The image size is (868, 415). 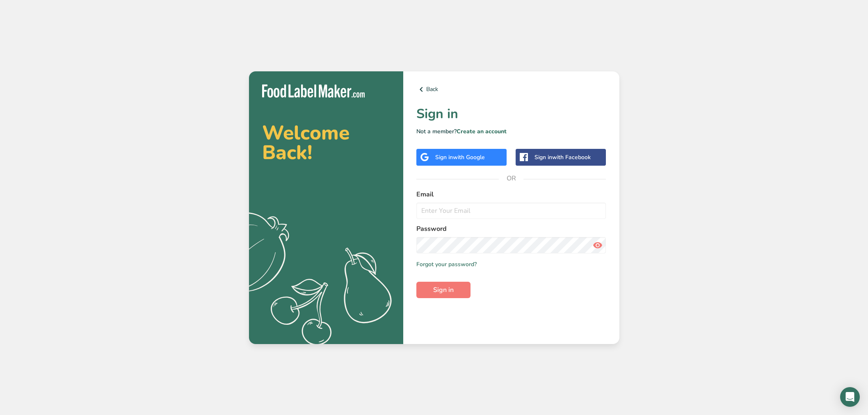 I want to click on label: Email, so click(x=511, y=194).